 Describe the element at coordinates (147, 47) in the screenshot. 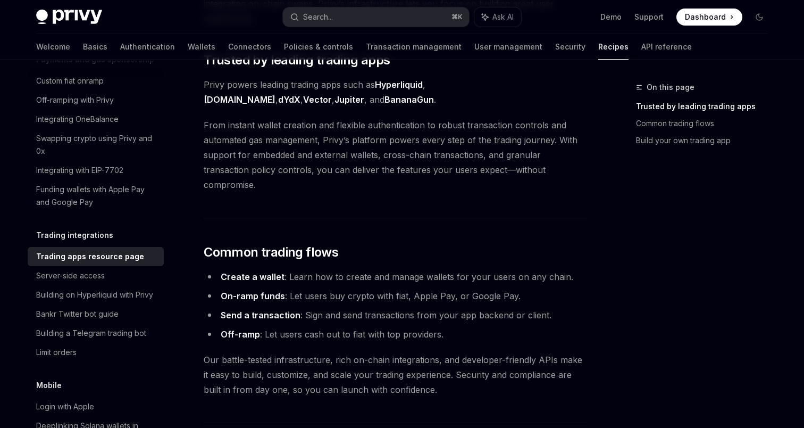

I see `a: Authentication` at that location.